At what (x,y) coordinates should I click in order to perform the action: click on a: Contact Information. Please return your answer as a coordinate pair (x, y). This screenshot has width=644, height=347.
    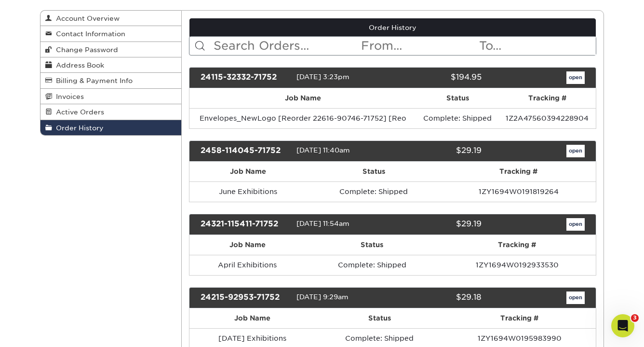
    Looking at the image, I should click on (111, 34).